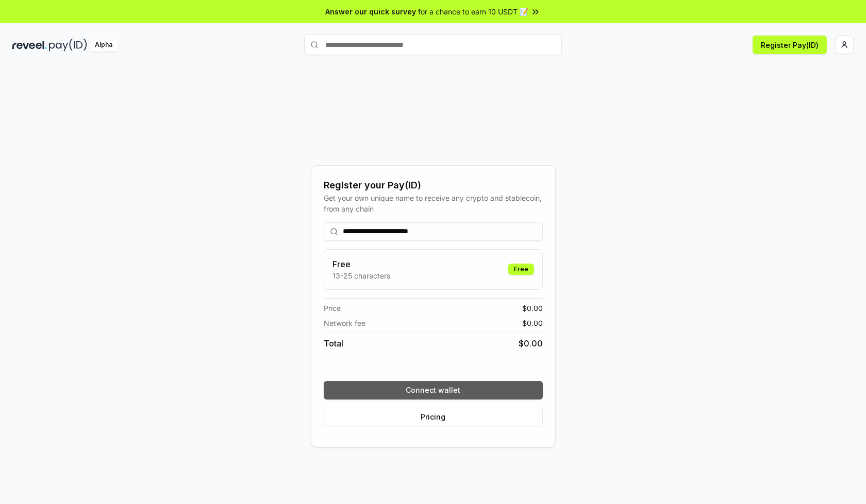 Image resolution: width=866 pixels, height=504 pixels. I want to click on button: Connect wallet, so click(433, 391).